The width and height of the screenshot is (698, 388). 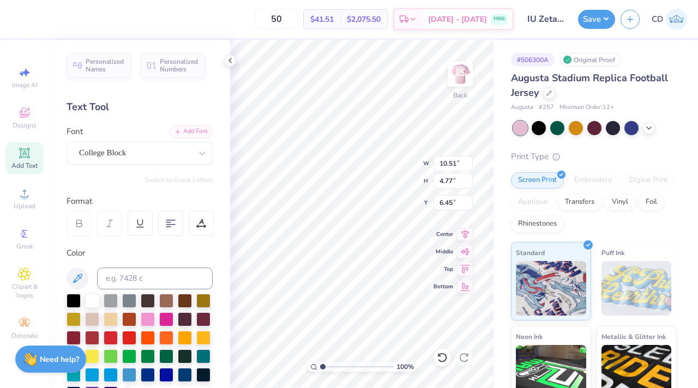 What do you see at coordinates (676, 19) in the screenshot?
I see `img: Colby Duncan` at bounding box center [676, 19].